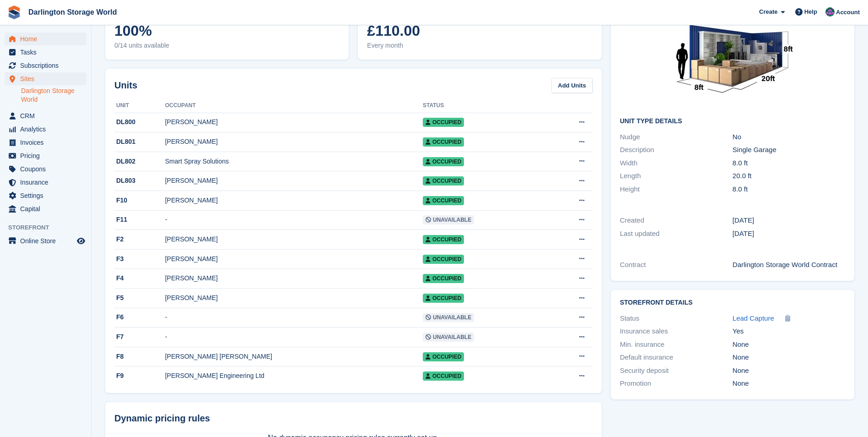 This screenshot has width=868, height=437. What do you see at coordinates (140, 122) in the screenshot?
I see `div: DL800` at bounding box center [140, 122].